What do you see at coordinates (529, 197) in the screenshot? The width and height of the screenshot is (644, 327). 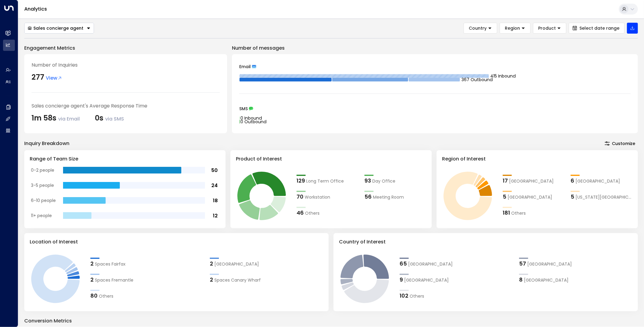 I see `span: São Paulo` at bounding box center [529, 197].